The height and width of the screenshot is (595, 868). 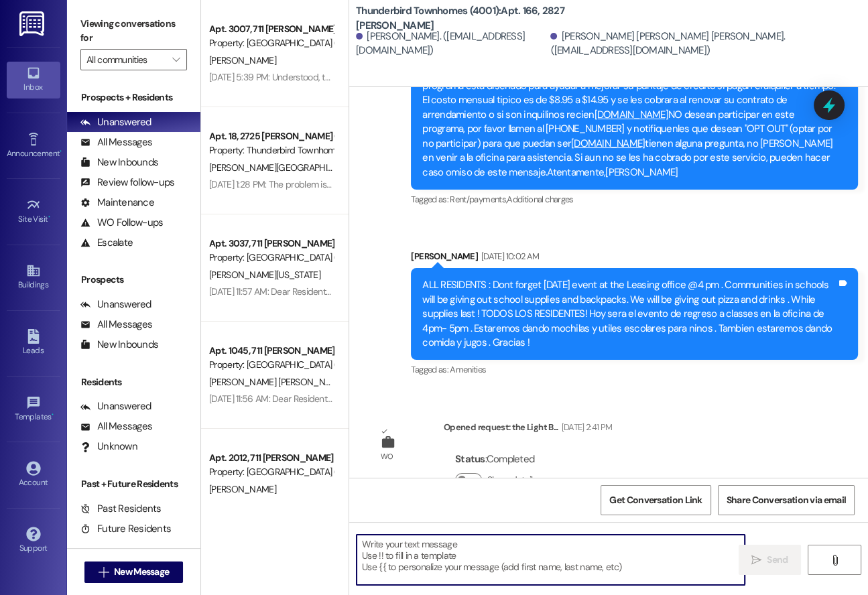 What do you see at coordinates (133, 382) in the screenshot?
I see `div: Residents` at bounding box center [133, 382].